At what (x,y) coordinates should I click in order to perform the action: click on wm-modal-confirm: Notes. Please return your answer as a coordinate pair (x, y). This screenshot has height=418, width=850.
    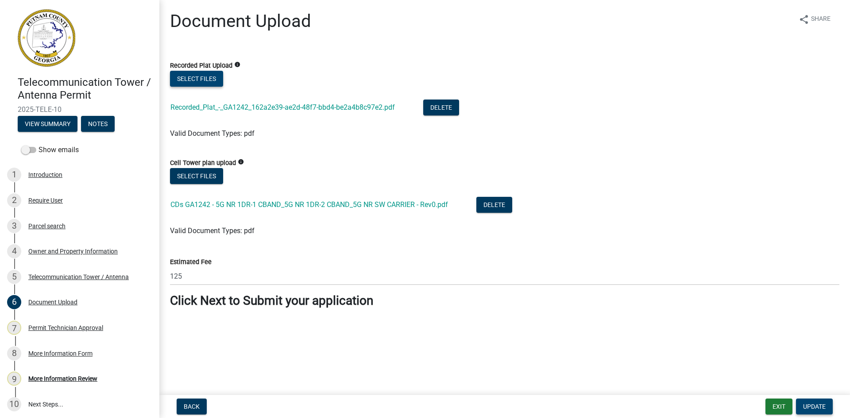
    Looking at the image, I should click on (98, 124).